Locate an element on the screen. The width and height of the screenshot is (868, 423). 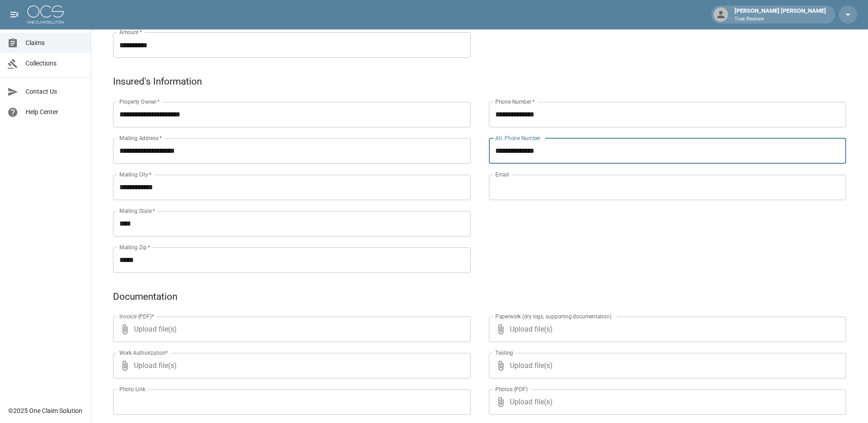
label: Amount is located at coordinates (131, 32).